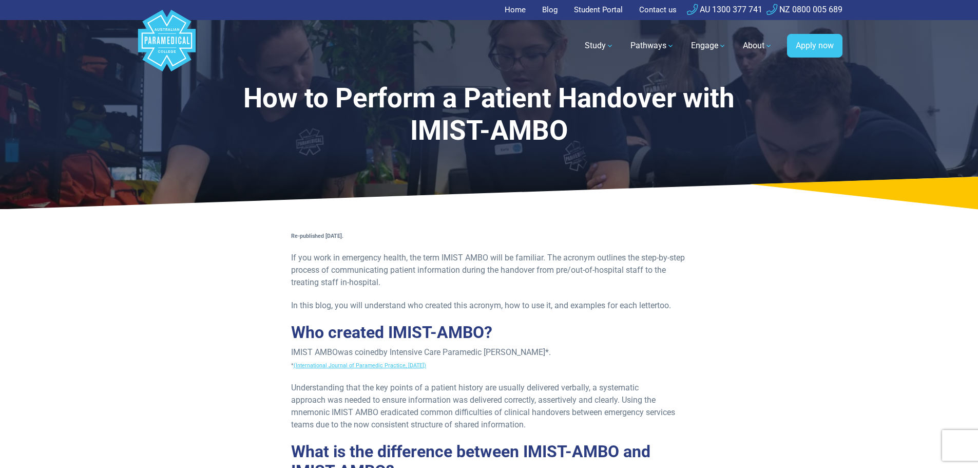 The height and width of the screenshot is (468, 978). Describe the element at coordinates (653, 46) in the screenshot. I see `a: Pathways` at that location.